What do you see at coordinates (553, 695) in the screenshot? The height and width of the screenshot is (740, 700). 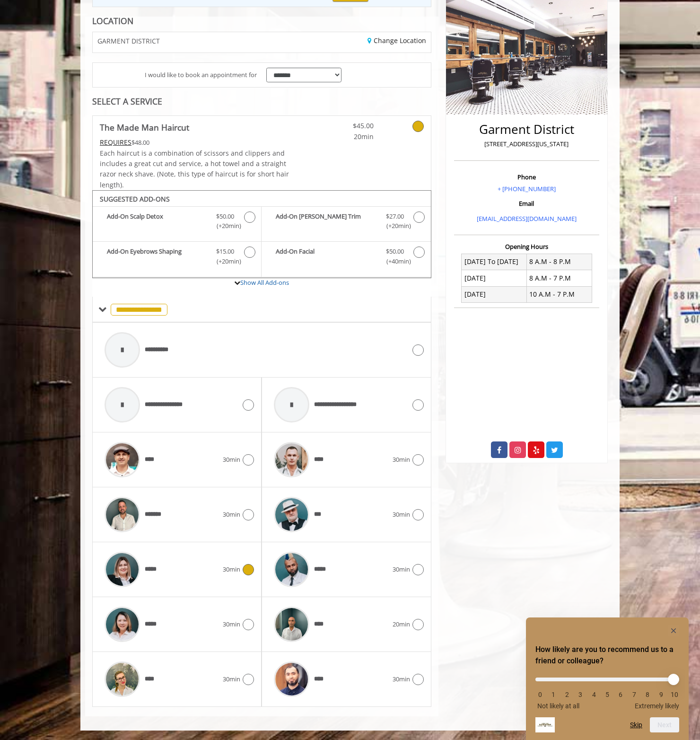 I see `li: 1` at bounding box center [553, 695].